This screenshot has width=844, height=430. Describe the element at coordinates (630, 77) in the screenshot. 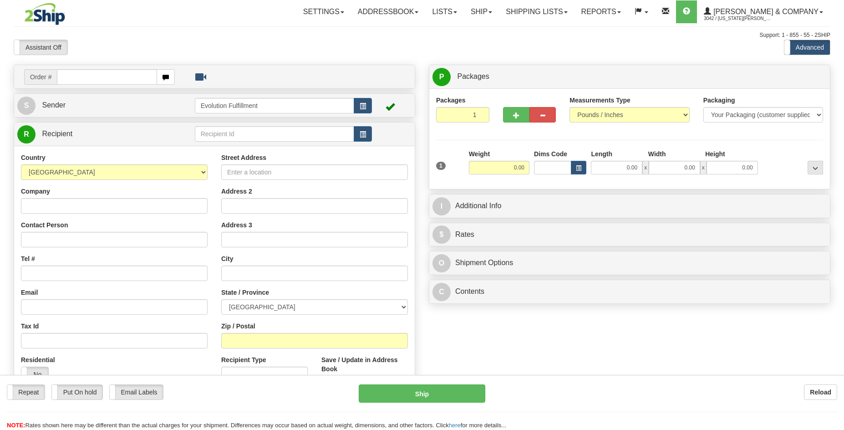

I see `a: P Packages` at that location.